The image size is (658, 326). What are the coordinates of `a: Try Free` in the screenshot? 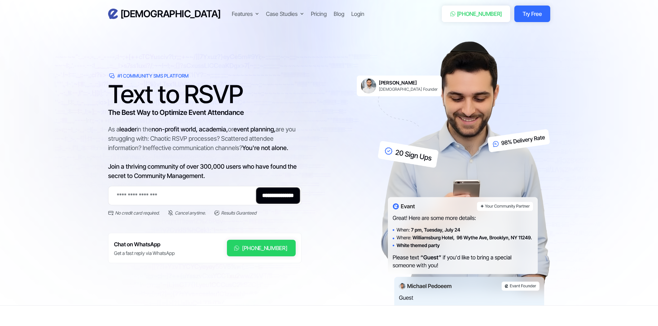 It's located at (532, 14).